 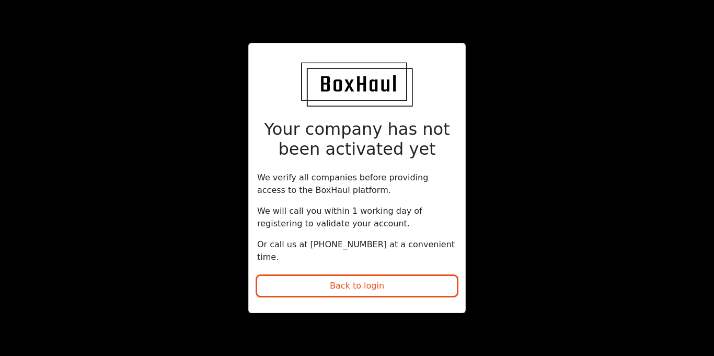 I want to click on p: We will call you within 1 working day of registering to validate your account., so click(x=357, y=217).